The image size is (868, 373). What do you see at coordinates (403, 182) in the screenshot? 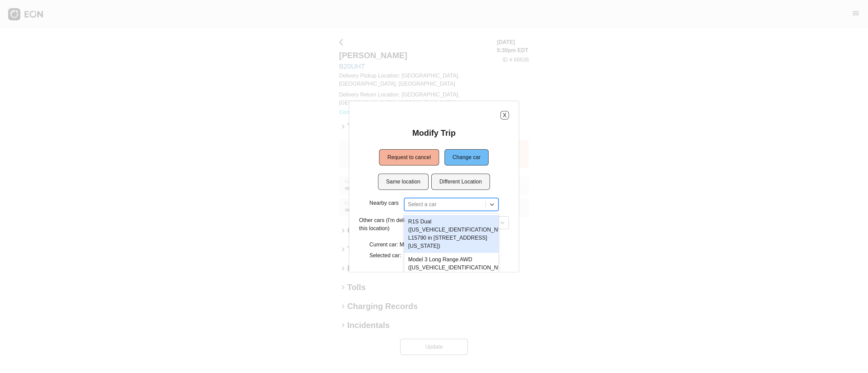
I see `button: Same location` at bounding box center [403, 182].